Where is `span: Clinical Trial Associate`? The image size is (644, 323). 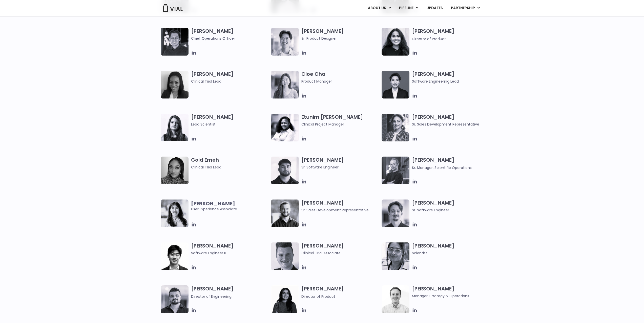 span: Clinical Trial Associate is located at coordinates (340, 253).